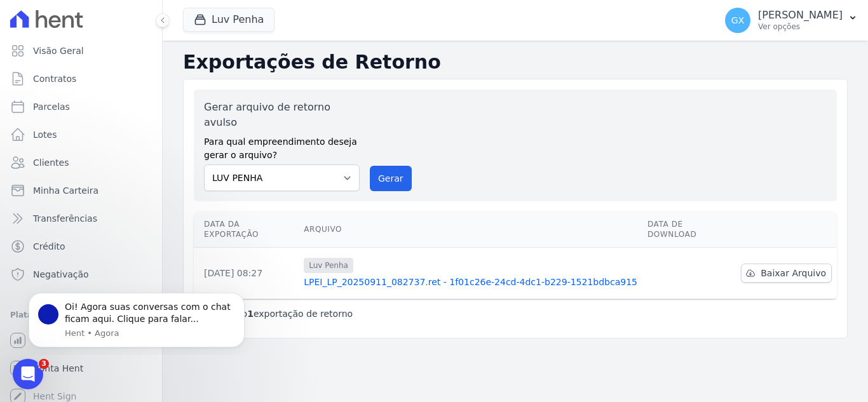 Image resolution: width=868 pixels, height=402 pixels. I want to click on span: Contratos, so click(54, 79).